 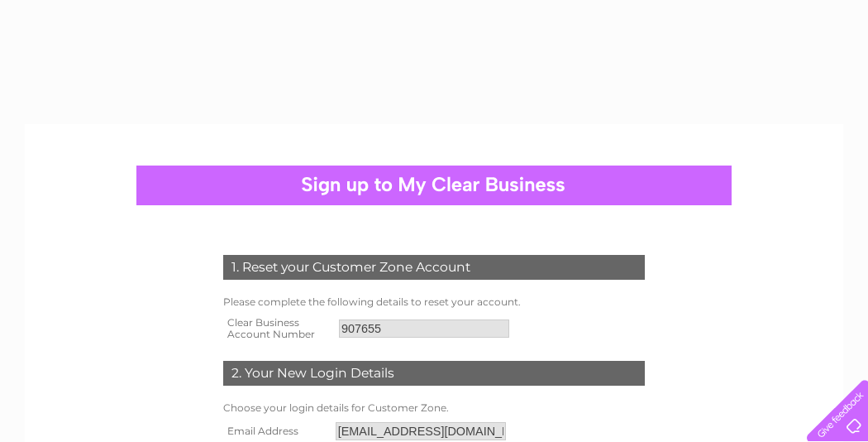 What do you see at coordinates (434, 302) in the screenshot?
I see `td: Please complete the following details to reset your account.` at bounding box center [434, 302].